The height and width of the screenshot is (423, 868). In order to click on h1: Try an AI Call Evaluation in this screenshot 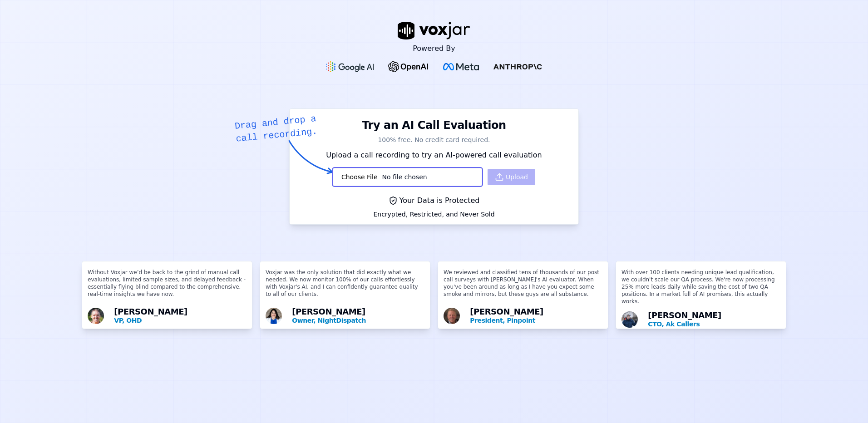, I will do `click(434, 126)`.